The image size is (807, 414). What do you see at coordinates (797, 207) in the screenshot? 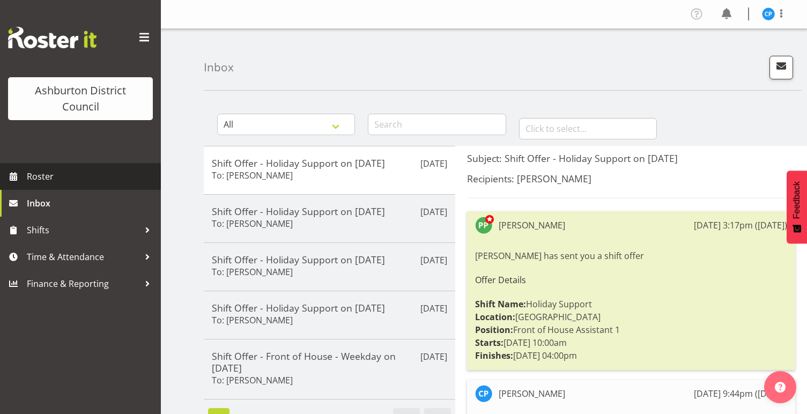
I see `button: Feedback - Show survey` at bounding box center [797, 207].